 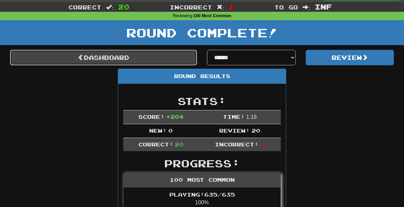 What do you see at coordinates (202, 101) in the screenshot?
I see `h2: Stats:` at bounding box center [202, 101].